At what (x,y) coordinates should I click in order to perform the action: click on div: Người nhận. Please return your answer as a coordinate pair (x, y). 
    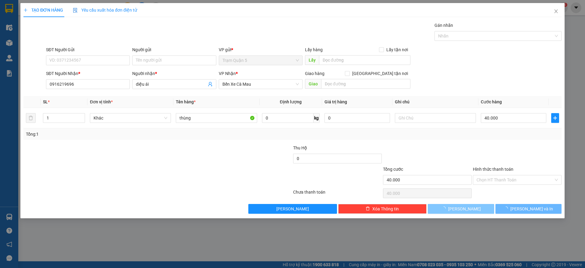
    Looking at the image, I should click on (174, 73).